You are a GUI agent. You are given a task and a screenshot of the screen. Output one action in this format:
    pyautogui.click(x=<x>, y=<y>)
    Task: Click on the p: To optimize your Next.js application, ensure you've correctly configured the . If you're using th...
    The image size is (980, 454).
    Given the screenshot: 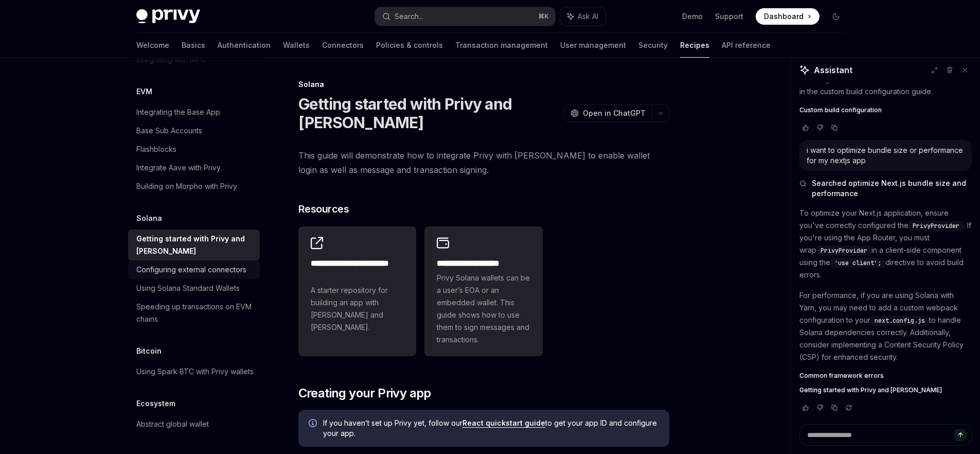 What is the action you would take?
    pyautogui.click(x=885, y=244)
    